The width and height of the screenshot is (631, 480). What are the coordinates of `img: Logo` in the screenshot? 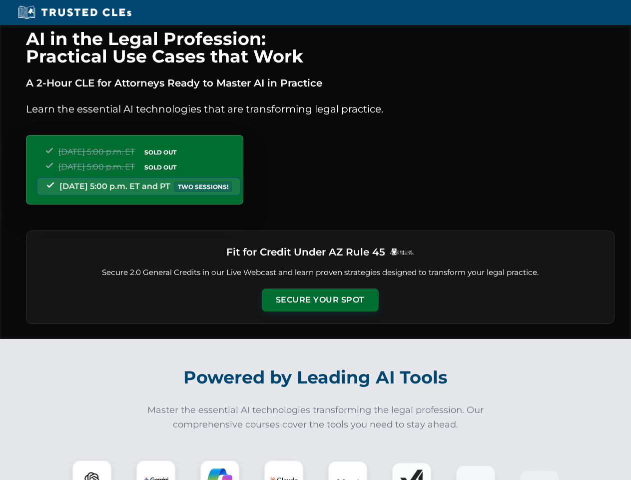 It's located at (402, 251).